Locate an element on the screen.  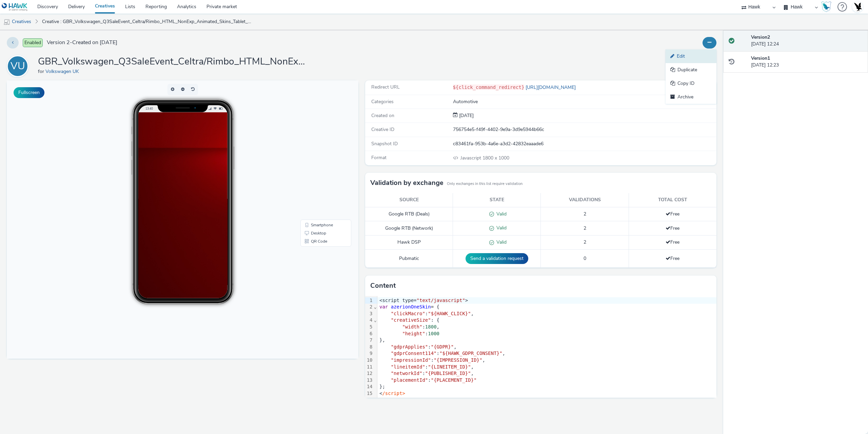
span: Fold line is located at coordinates (375, 307).